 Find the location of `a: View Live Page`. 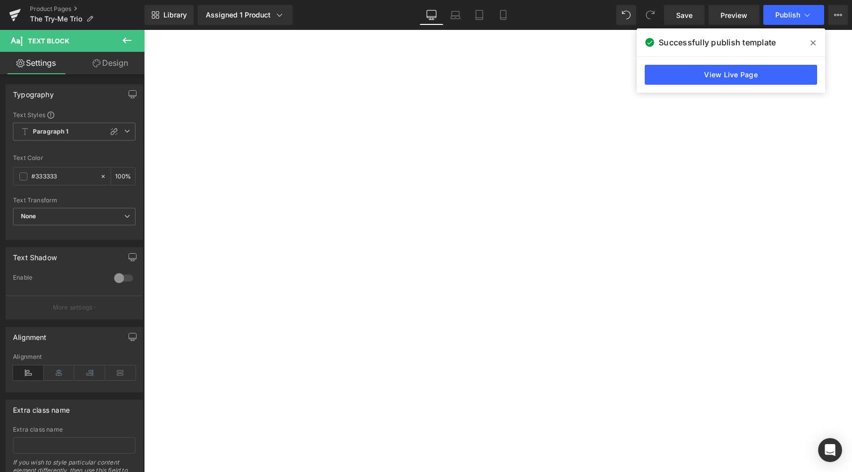

a: View Live Page is located at coordinates (731, 75).